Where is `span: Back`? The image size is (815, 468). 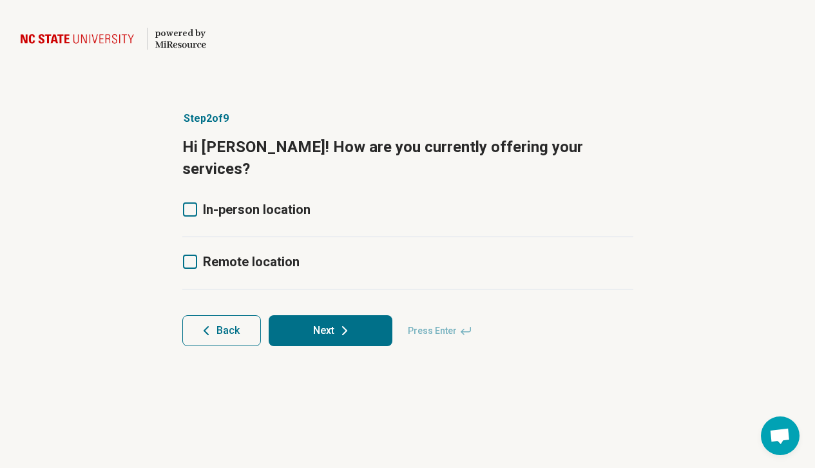 span: Back is located at coordinates (228, 331).